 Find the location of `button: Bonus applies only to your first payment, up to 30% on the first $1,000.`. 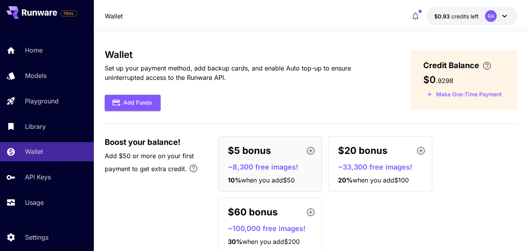

button: Bonus applies only to your first payment, up to 30% on the first $1,000. is located at coordinates (194, 168).